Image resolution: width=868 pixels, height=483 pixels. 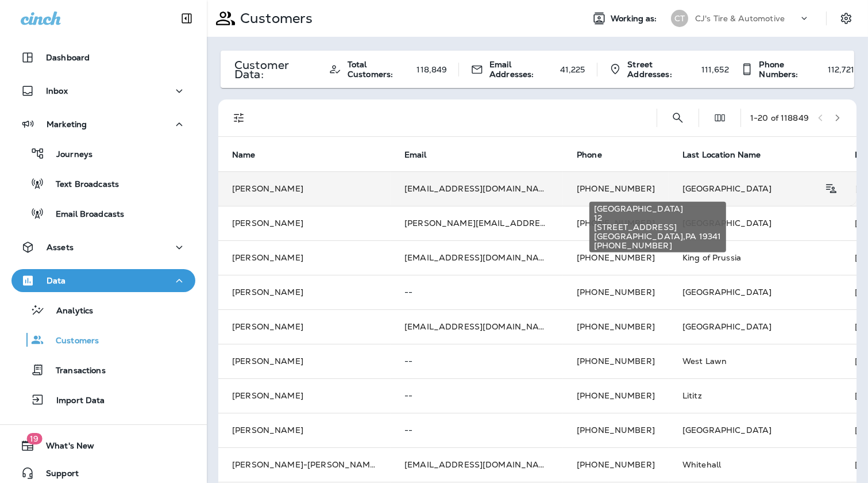 I want to click on button: Assets, so click(x=103, y=247).